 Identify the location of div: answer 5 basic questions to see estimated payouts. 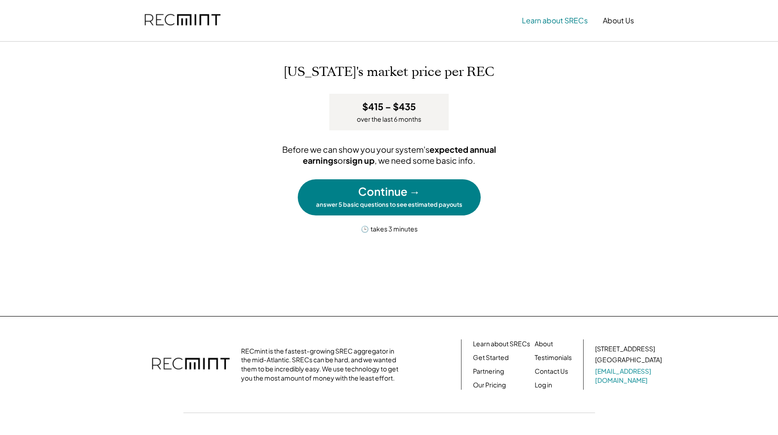
(389, 204).